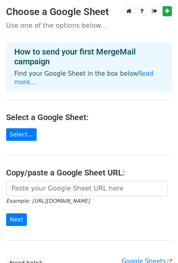  I want to click on input: Paste your Google Sheet URL here, so click(87, 188).